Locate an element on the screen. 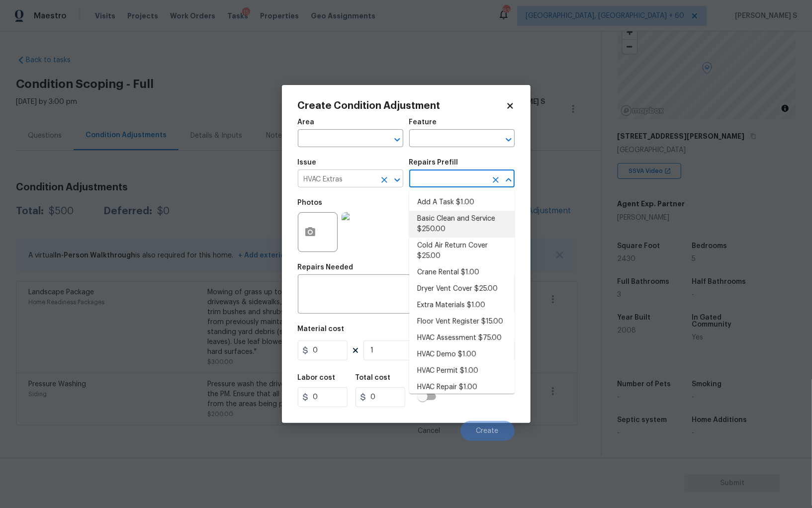  span: Cancel is located at coordinates (429, 431).